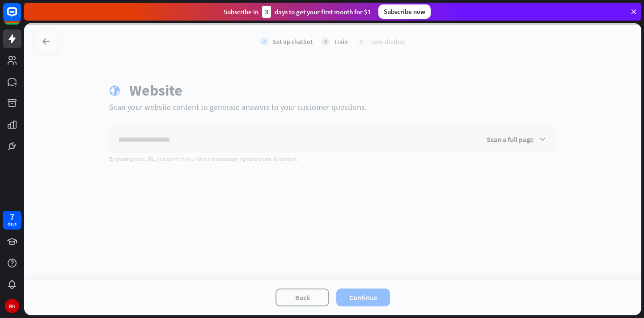 The image size is (644, 318). I want to click on div: 3, so click(267, 12).